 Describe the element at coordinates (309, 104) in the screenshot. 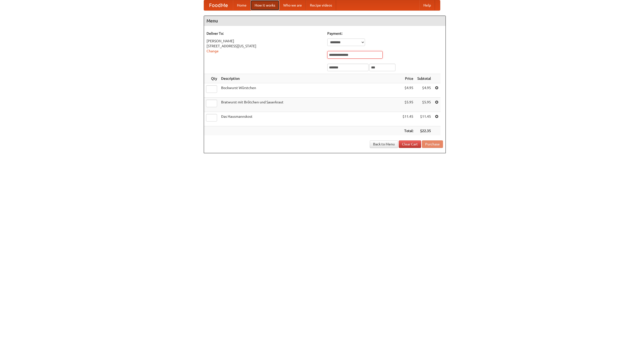

I see `td: Bratwurst mit Brötchen und Sauerkraut` at that location.